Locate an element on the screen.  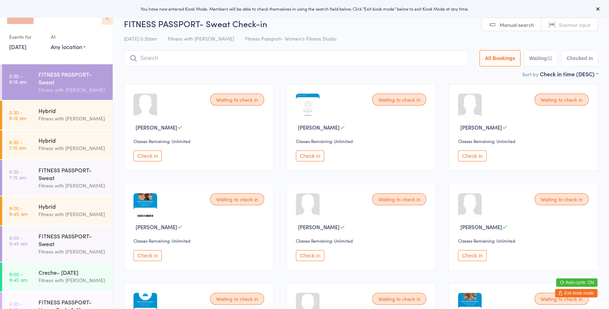
span: Manual search is located at coordinates (517, 25).